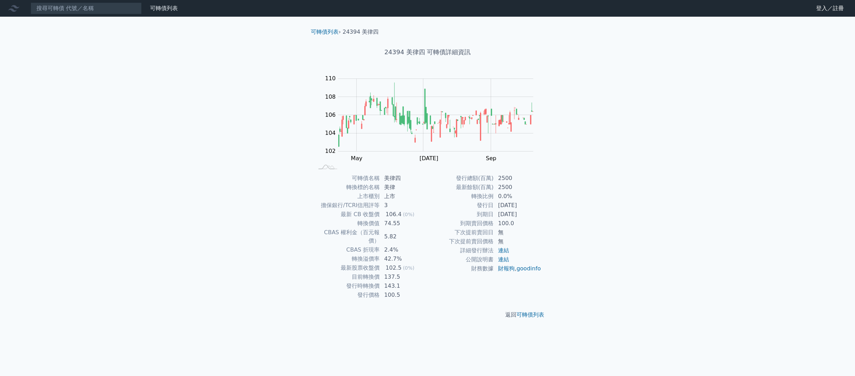  What do you see at coordinates (460, 205) in the screenshot?
I see `td: 發行日` at bounding box center [460, 205].